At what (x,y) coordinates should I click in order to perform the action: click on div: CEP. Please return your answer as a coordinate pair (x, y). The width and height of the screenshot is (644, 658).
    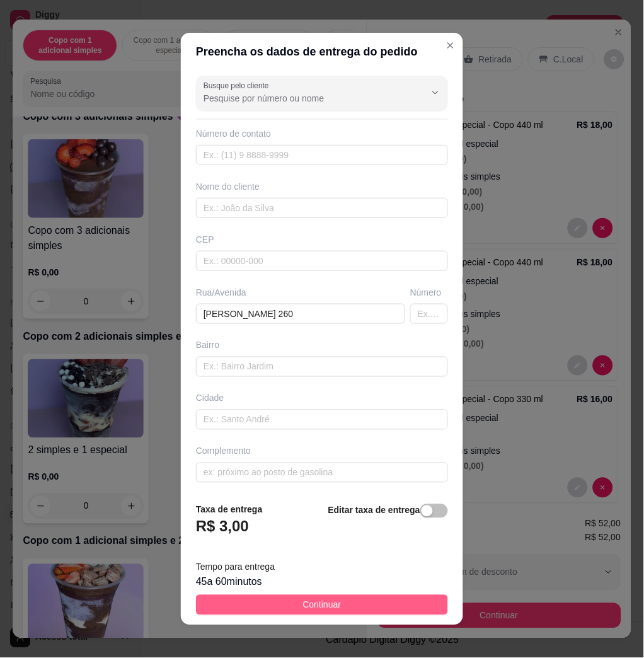
    Looking at the image, I should click on (322, 240).